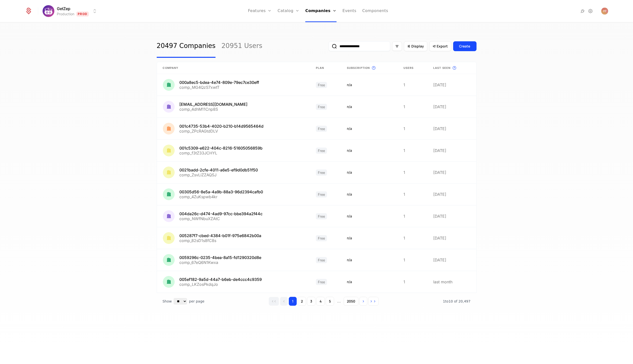 The image size is (633, 364). What do you see at coordinates (605, 11) in the screenshot?
I see `img: Paul Paliychuk` at bounding box center [605, 11].